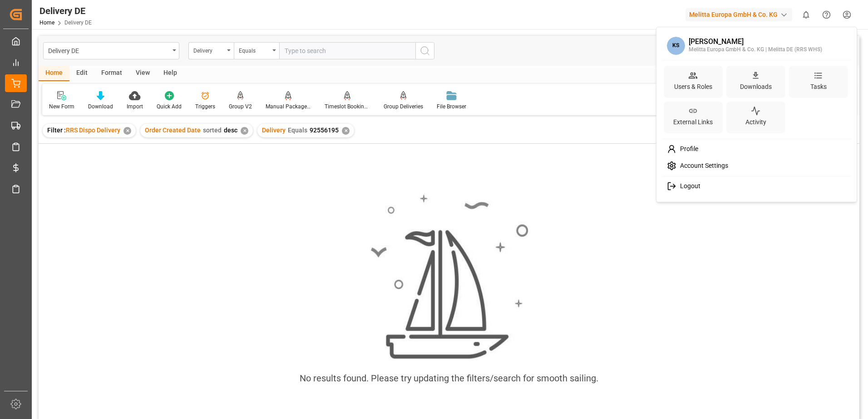 The width and height of the screenshot is (868, 419). Describe the element at coordinates (693, 87) in the screenshot. I see `div: Users & Roles` at that location.